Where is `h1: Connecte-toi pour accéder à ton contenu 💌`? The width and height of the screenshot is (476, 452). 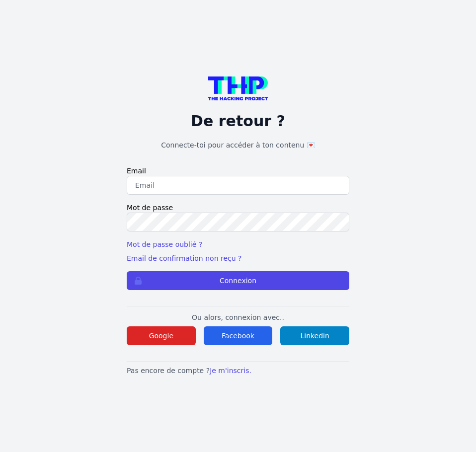 h1: Connecte-toi pour accéder à ton contenu 💌 is located at coordinates (238, 145).